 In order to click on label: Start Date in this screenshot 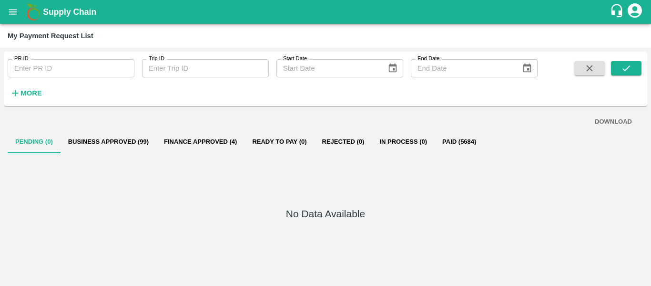, I will do `click(295, 59)`.